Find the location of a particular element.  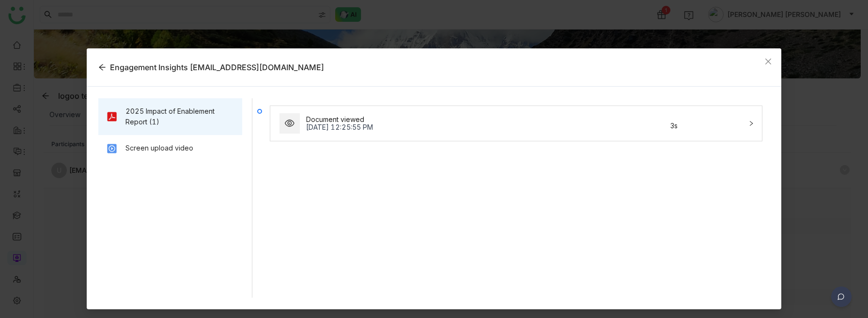

div: Document viewed is located at coordinates (445, 119).